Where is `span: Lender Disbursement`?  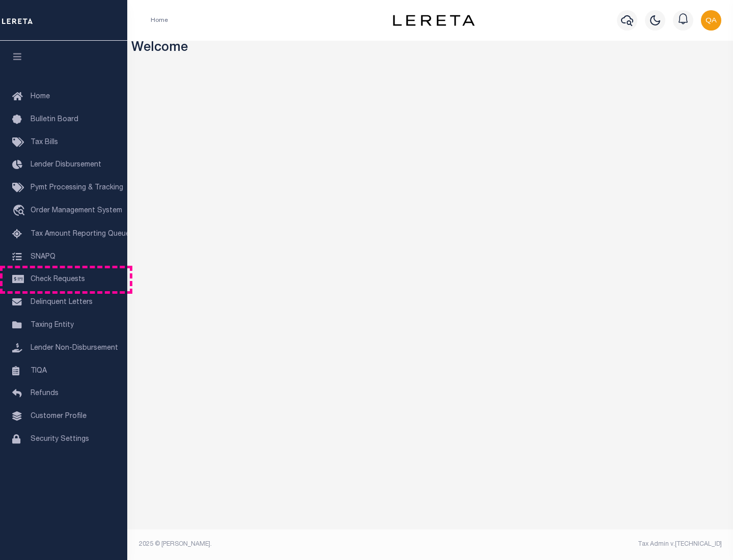 span: Lender Disbursement is located at coordinates (65, 165).